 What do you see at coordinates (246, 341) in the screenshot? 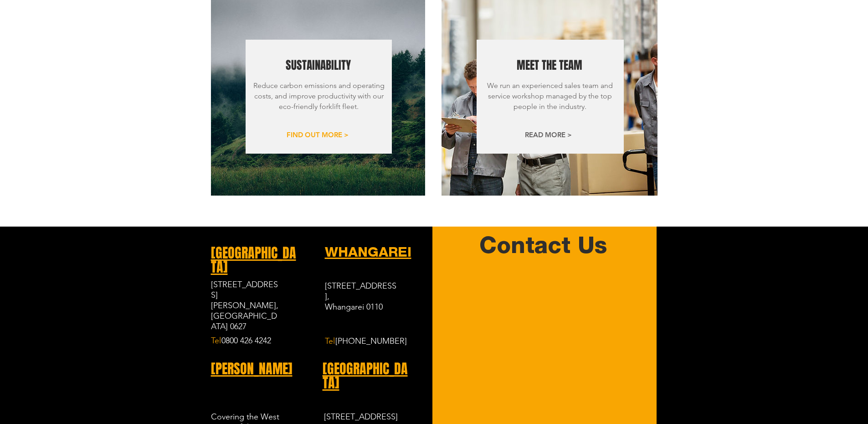
I see `span: 0800 426 4242` at bounding box center [246, 341].